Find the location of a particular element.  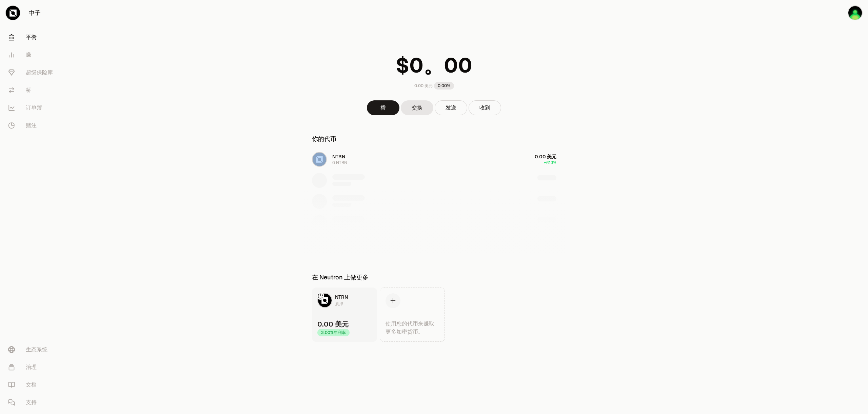

a: 生态系统 is located at coordinates (38, 350).